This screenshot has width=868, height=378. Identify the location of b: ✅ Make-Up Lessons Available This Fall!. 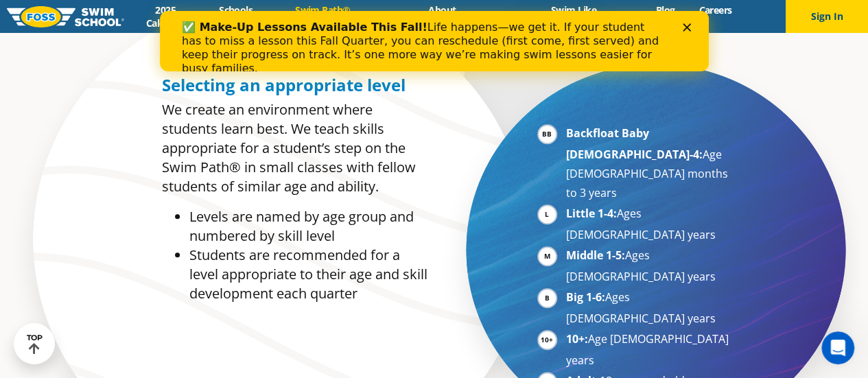
(145, 15).